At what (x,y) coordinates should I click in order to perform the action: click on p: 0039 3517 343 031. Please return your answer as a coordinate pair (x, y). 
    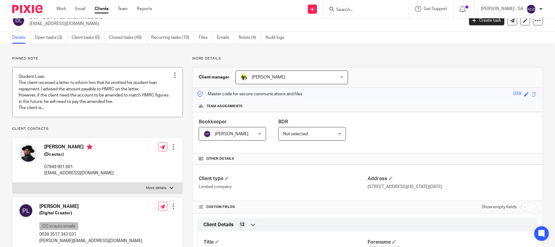
    Looking at the image, I should click on (91, 234).